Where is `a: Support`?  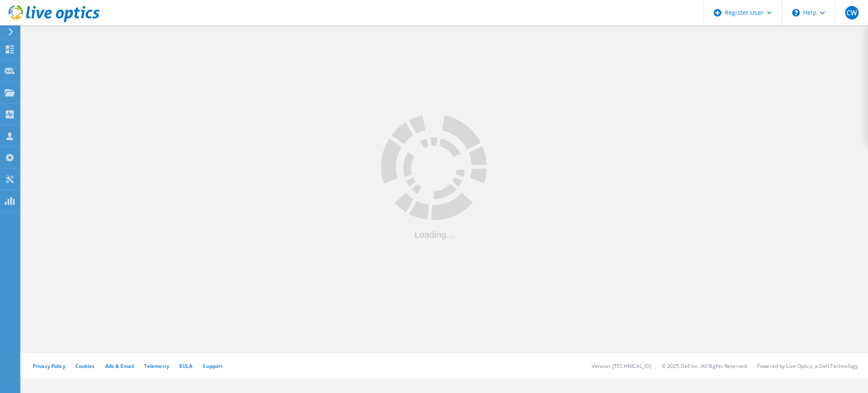 a: Support is located at coordinates (212, 366).